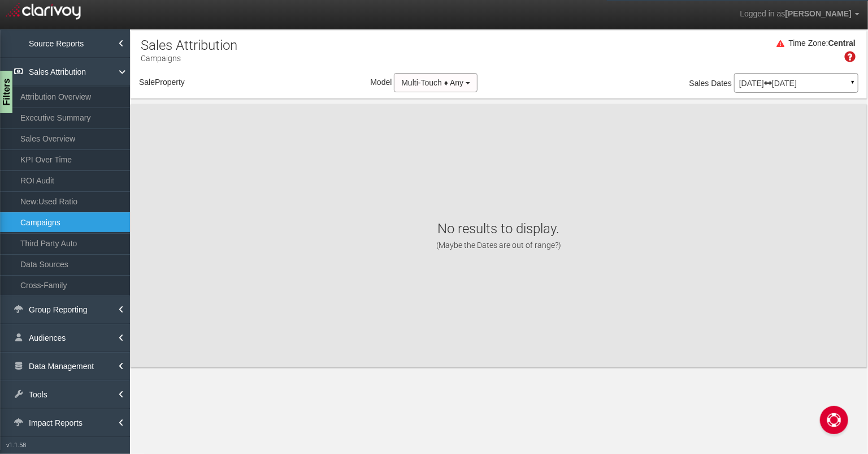 The height and width of the screenshot is (454, 868). I want to click on span: Logged in as, so click(763, 14).